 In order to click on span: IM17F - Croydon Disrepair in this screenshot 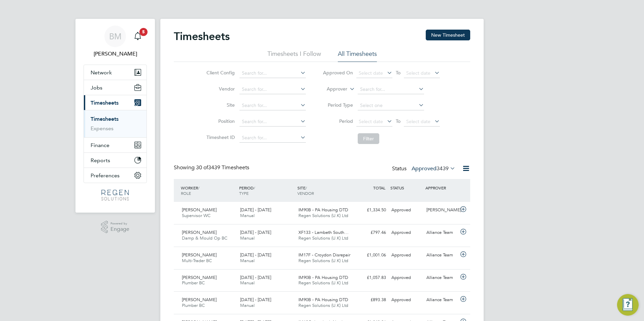, I will do `click(324, 255)`.